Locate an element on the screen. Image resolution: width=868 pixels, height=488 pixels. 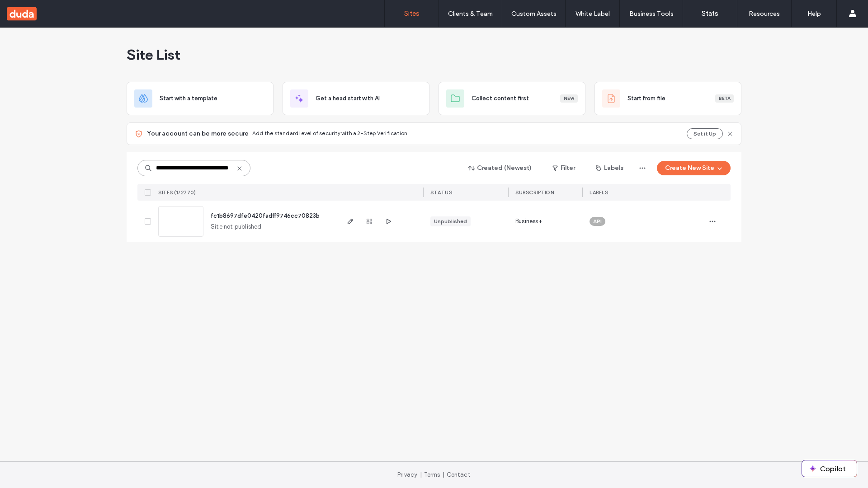
div: Beta is located at coordinates (724, 98).